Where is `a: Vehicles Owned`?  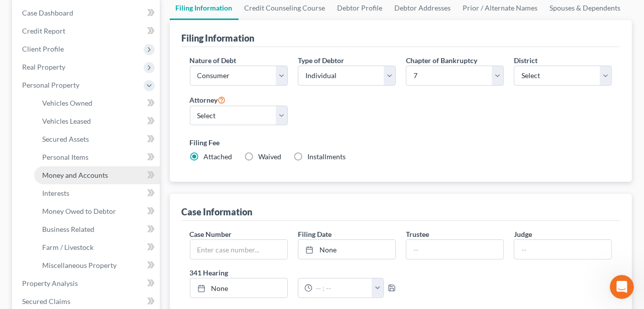
a: Vehicles Owned is located at coordinates (97, 103).